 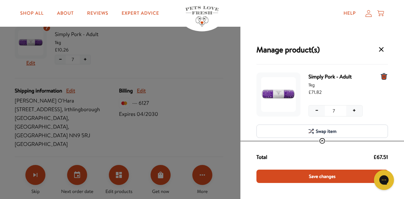 What do you see at coordinates (326, 131) in the screenshot?
I see `span: Swap item` at bounding box center [326, 131].